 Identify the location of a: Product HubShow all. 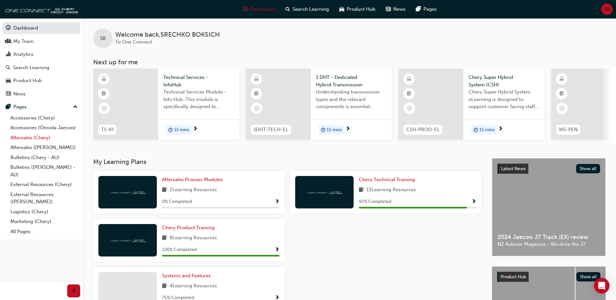
(549, 277).